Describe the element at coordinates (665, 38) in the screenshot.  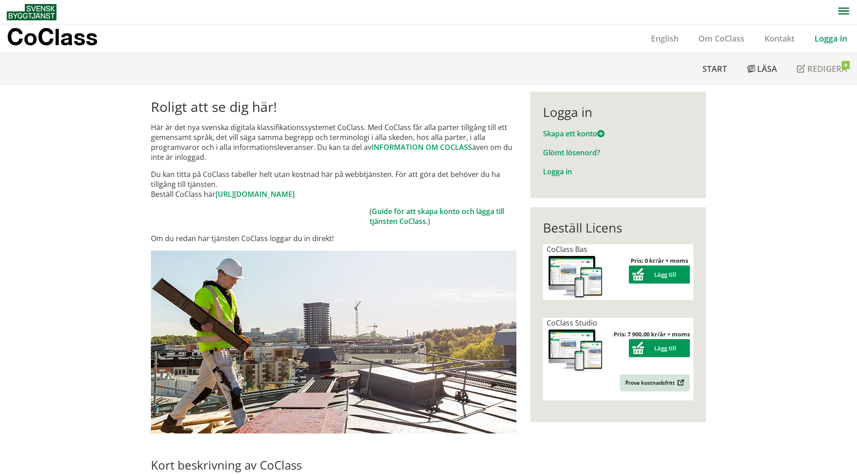
I see `a: English` at that location.